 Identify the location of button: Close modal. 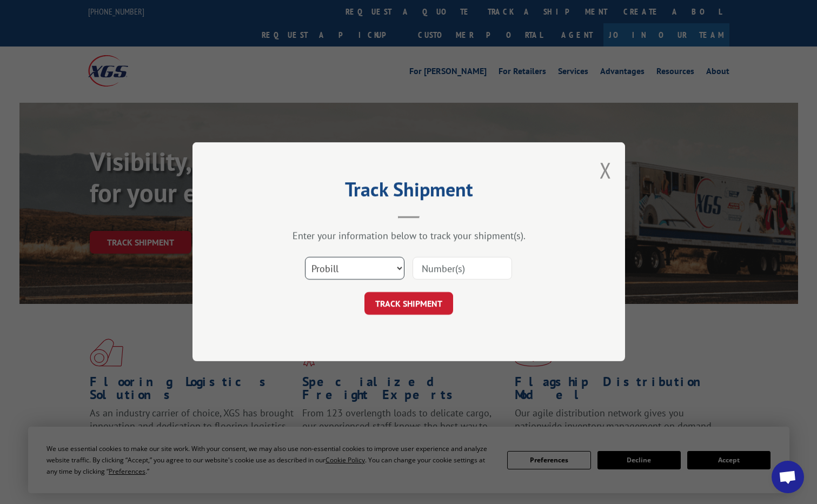
(606, 170).